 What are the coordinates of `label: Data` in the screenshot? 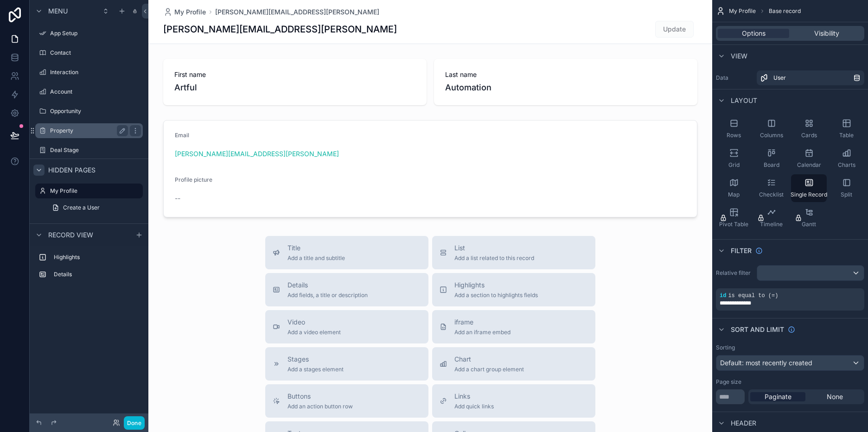 It's located at (735, 78).